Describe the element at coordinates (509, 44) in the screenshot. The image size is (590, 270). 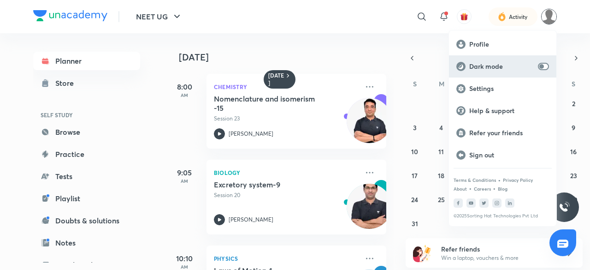
I see `p: Profile` at that location.